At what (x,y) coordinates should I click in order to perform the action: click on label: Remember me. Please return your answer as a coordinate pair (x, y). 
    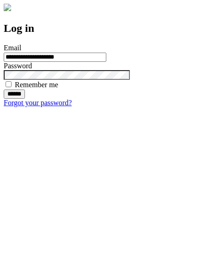
    Looking at the image, I should click on (37, 85).